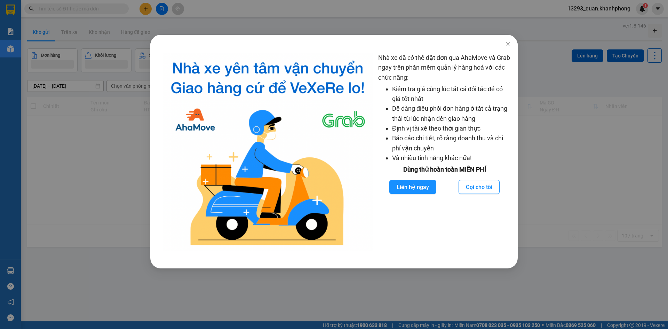  I want to click on li: Và nhiều tính năng khác nữa!, so click(451, 158).